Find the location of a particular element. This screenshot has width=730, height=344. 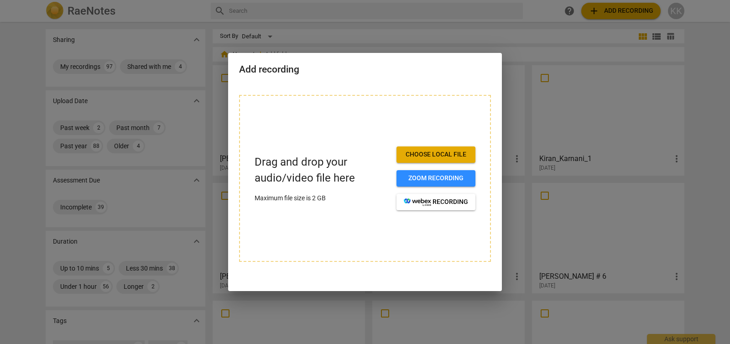

button: Zoom recording is located at coordinates (435, 178).